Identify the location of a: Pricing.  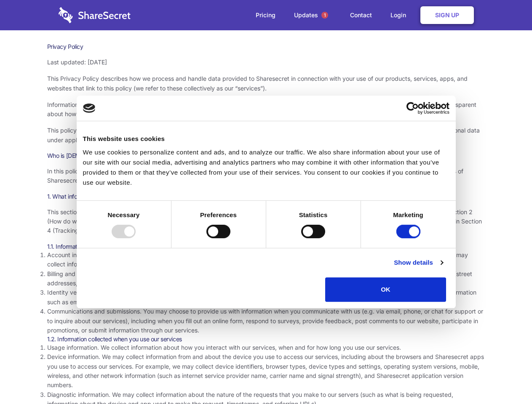
(265, 15).